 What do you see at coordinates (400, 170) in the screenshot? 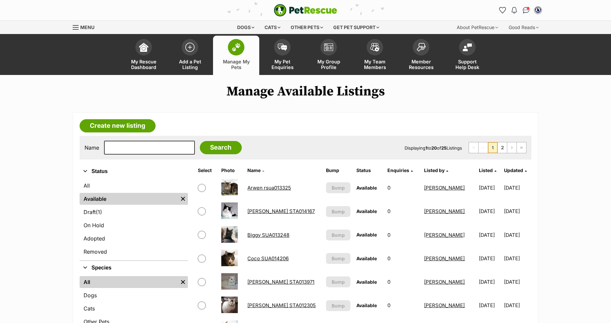
I see `a: Enquiries` at bounding box center [400, 170].